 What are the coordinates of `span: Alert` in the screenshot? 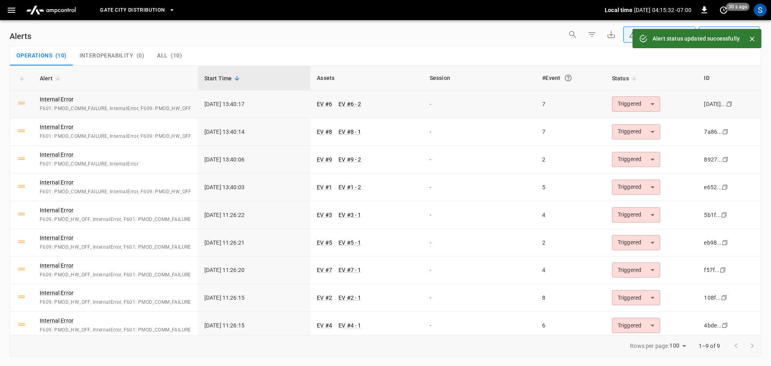 It's located at (51, 78).